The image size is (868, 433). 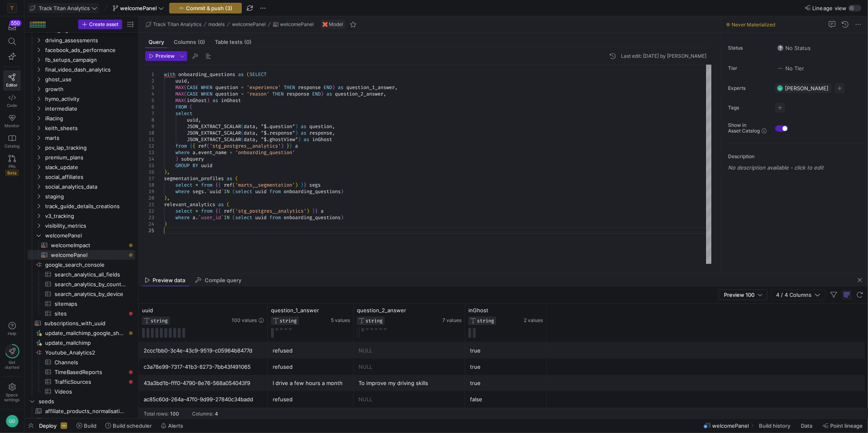 I want to click on button: Data, so click(x=807, y=426).